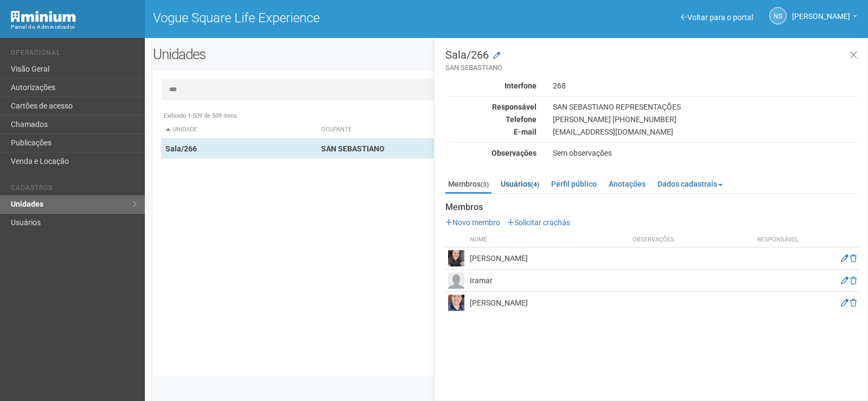  Describe the element at coordinates (468, 184) in the screenshot. I see `a: Membros(3)` at that location.